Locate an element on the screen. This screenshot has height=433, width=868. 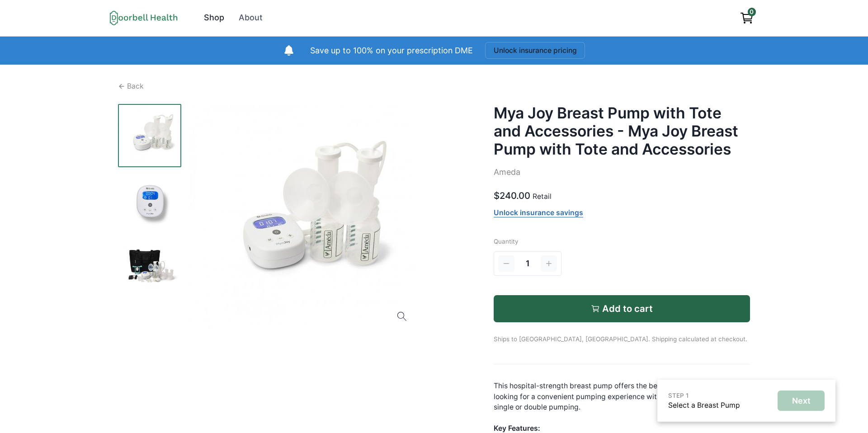
span: 1 is located at coordinates (528, 264).